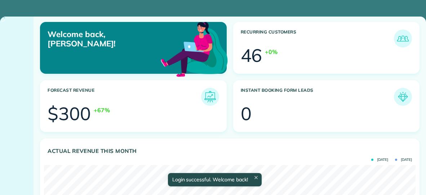 This screenshot has width=426, height=195. I want to click on h3: Instant Booking Form Leads, so click(317, 97).